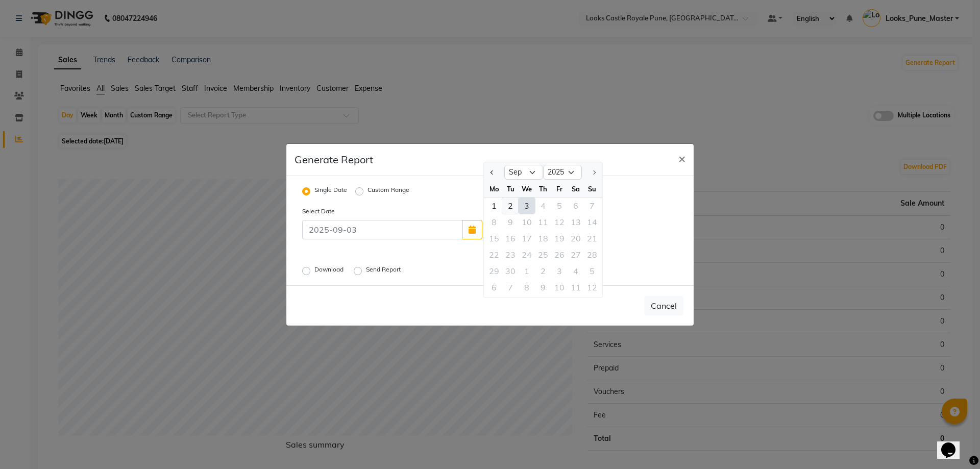  I want to click on div: Monday, September 1, 2025, so click(494, 205).